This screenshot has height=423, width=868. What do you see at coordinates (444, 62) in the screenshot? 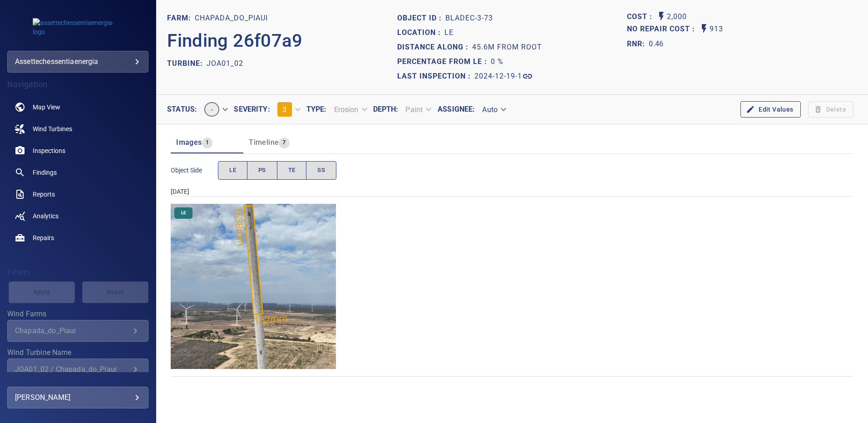
I see `p: Percentage from LE :` at bounding box center [444, 62].